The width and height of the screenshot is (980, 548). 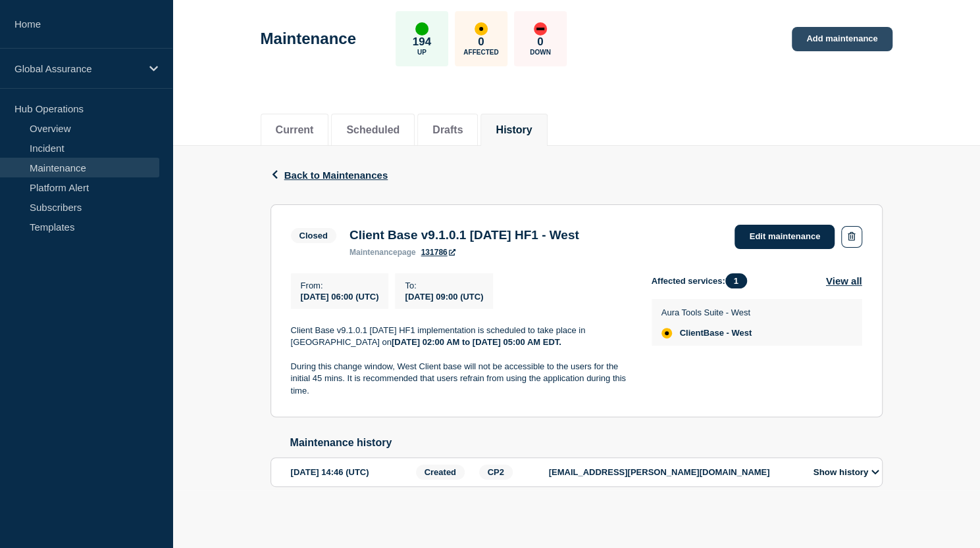 What do you see at coordinates (736, 281) in the screenshot?
I see `span: 1` at bounding box center [736, 281].